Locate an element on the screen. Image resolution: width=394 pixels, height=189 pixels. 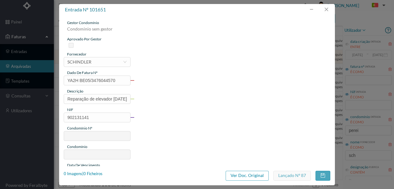
span: data de vencimento is located at coordinates (83, 165).